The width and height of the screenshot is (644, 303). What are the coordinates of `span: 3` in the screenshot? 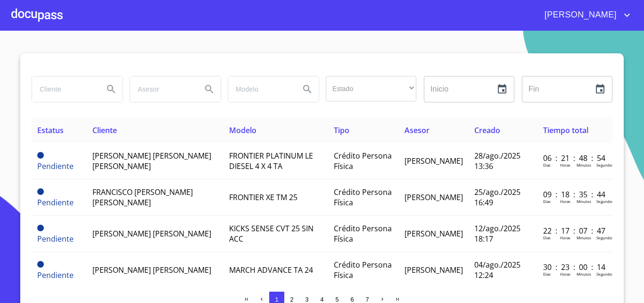 It's located at (307, 299).